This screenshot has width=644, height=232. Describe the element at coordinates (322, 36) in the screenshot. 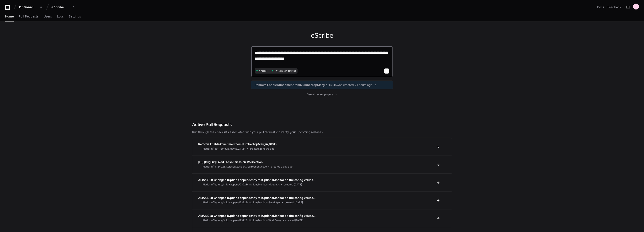

I see `h1: eScribe` at that location.